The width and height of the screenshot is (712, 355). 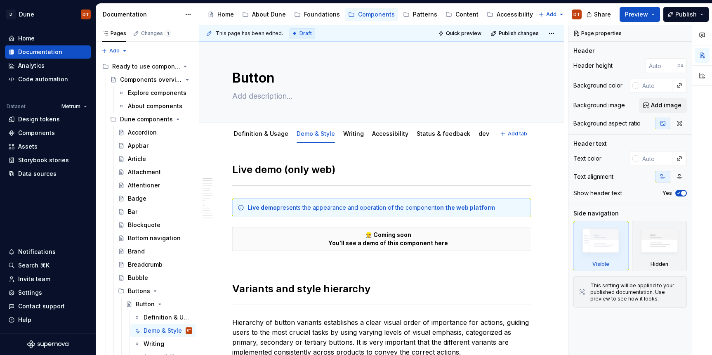 I want to click on a: Code automation, so click(x=48, y=79).